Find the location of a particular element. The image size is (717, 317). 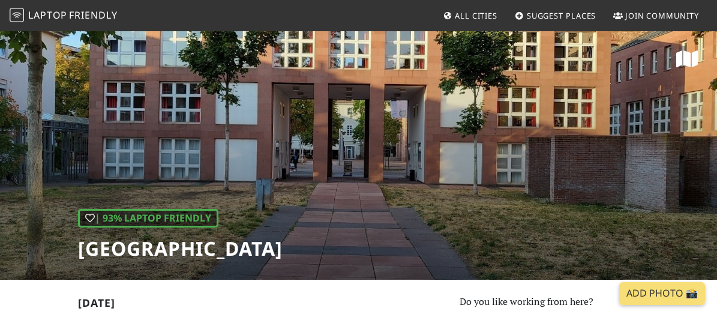

span: Laptop is located at coordinates (47, 15).